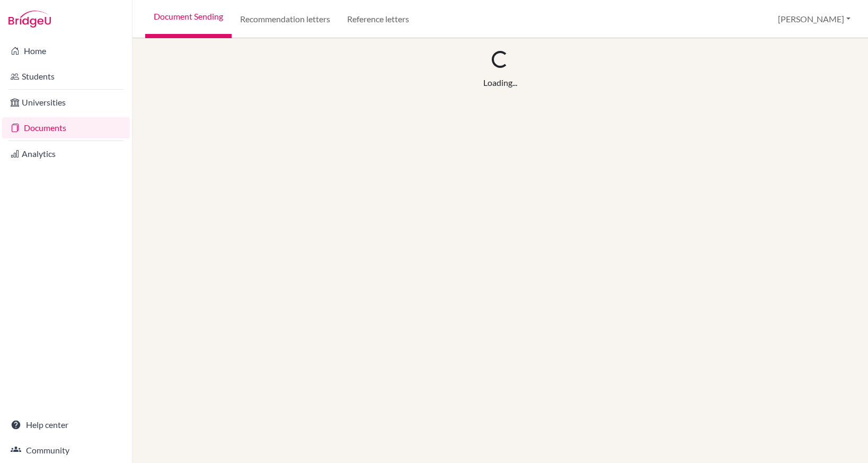 The height and width of the screenshot is (463, 868). I want to click on img: Bridge-U, so click(30, 19).